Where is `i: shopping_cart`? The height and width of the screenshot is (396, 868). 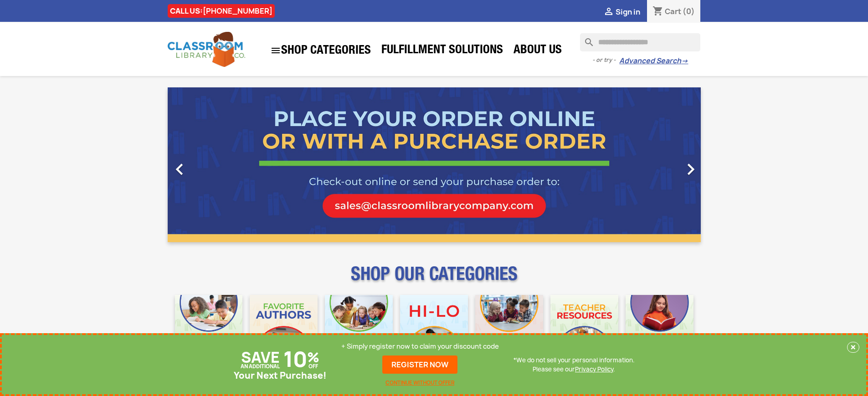 i: shopping_cart is located at coordinates (658, 12).